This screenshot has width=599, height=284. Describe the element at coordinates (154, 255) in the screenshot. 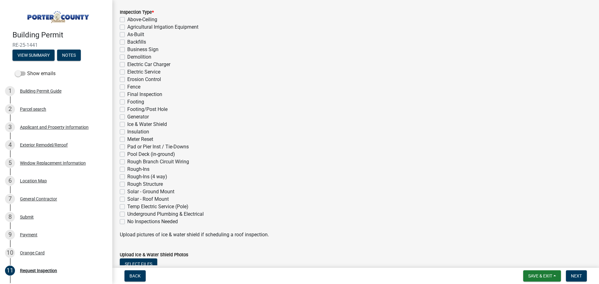

I see `label: Upload Ice & Water Shield Photos` at that location.